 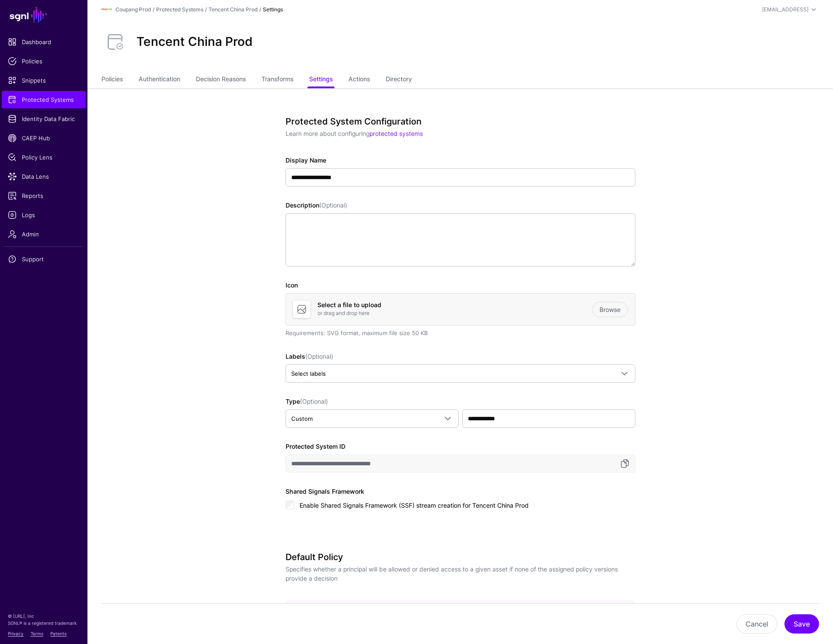 I want to click on img: svg+xml;base64,PHN2ZyBpZD0iTG9nbyIgeG1sbnM9Imh0dHA6Ly93d3cudzMub3JnLzIwMDAvc3ZnIiB3aWR0aD0iMTIxLj..., so click(x=107, y=9).